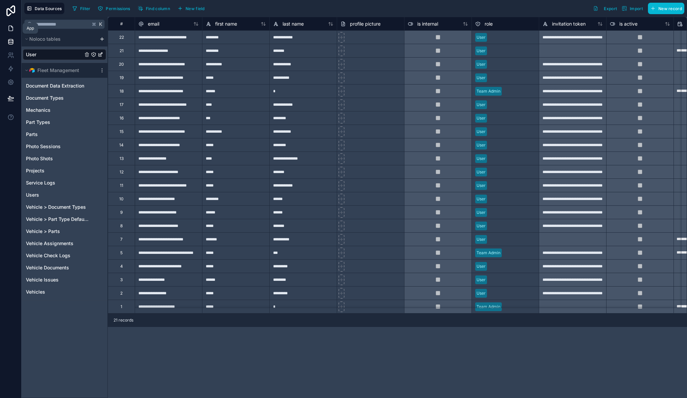  I want to click on span: New record, so click(670, 8).